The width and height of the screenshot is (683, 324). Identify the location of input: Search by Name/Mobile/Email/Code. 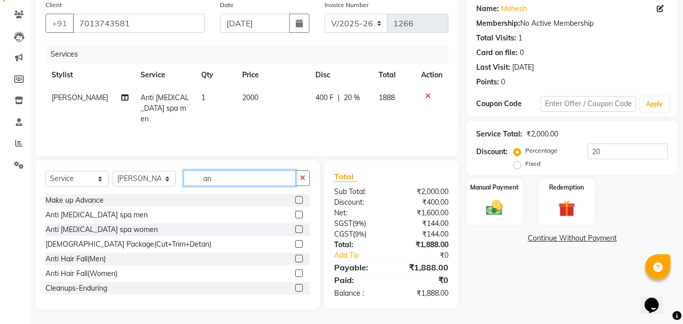
(138, 23).